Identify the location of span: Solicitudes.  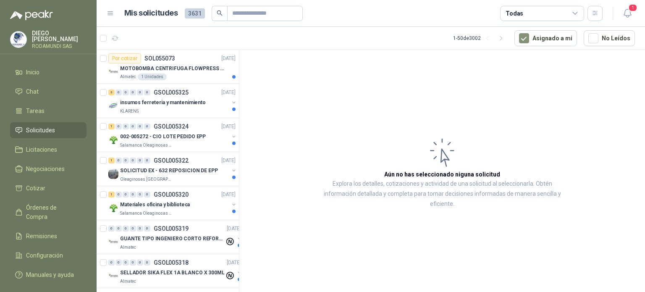
(40, 130).